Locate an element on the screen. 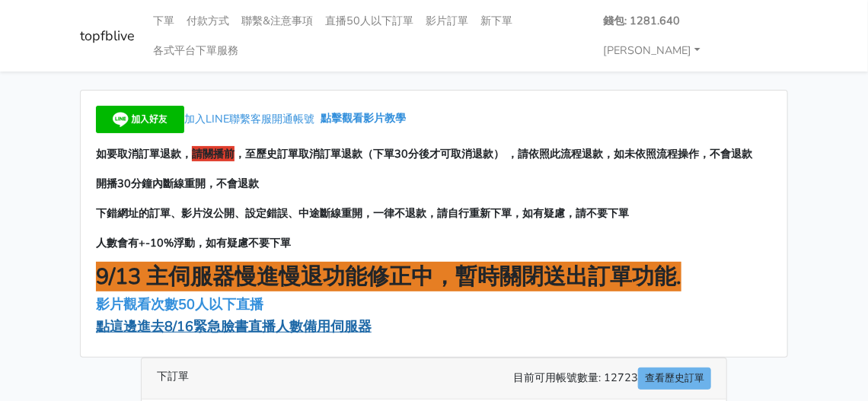 Image resolution: width=868 pixels, height=401 pixels. img: 加入好友 is located at coordinates (140, 120).